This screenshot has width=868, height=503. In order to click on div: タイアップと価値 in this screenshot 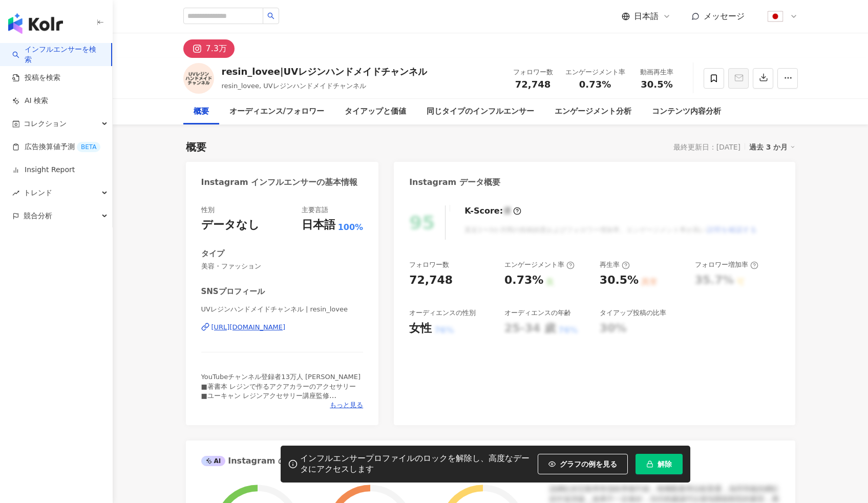, I will do `click(376, 111)`.